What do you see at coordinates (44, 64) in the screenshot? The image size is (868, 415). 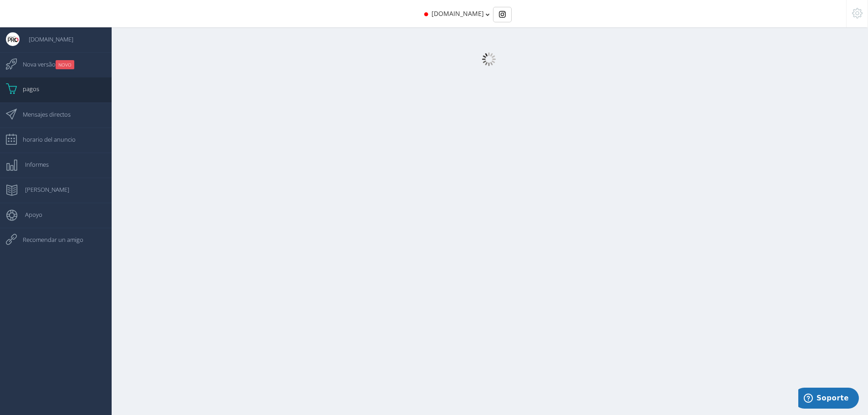 I see `span: Nova versão` at bounding box center [44, 64].